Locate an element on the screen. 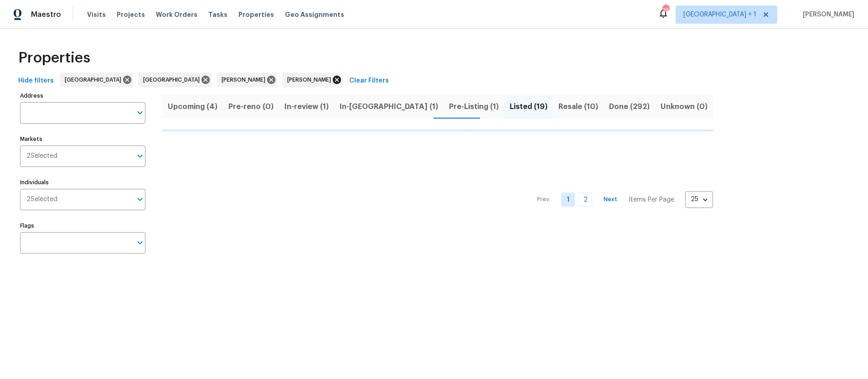 The height and width of the screenshot is (379, 868). div: 19 is located at coordinates (665, 10).